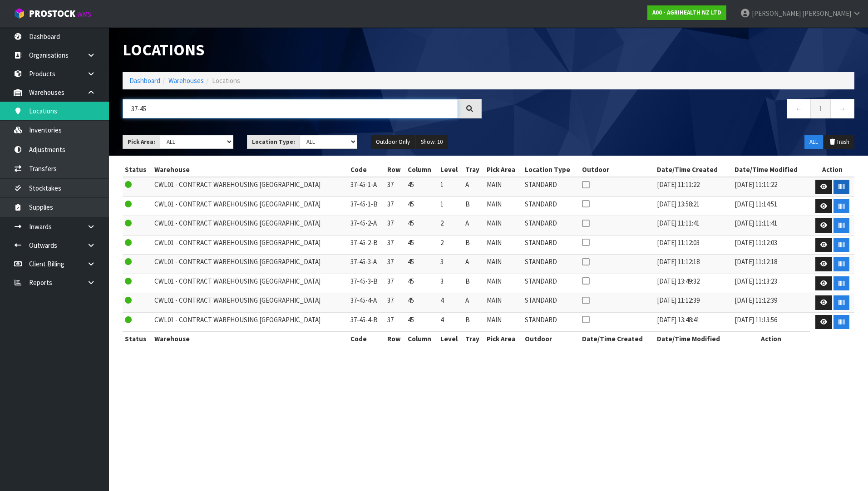  What do you see at coordinates (617, 339) in the screenshot?
I see `th: Date/Time Created` at bounding box center [617, 339].